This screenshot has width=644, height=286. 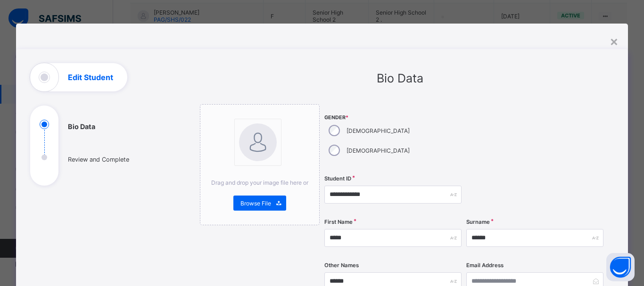 I want to click on label: First Name, so click(x=338, y=222).